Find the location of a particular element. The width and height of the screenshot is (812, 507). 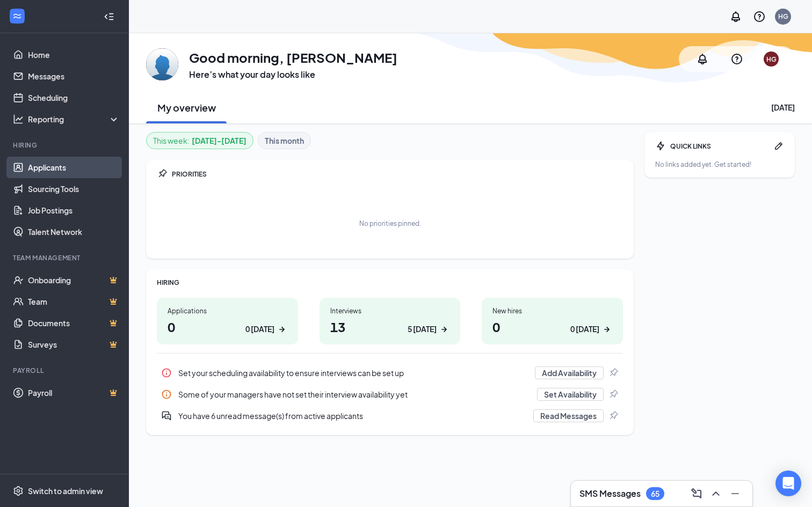

svg: Collapse is located at coordinates (109, 17).